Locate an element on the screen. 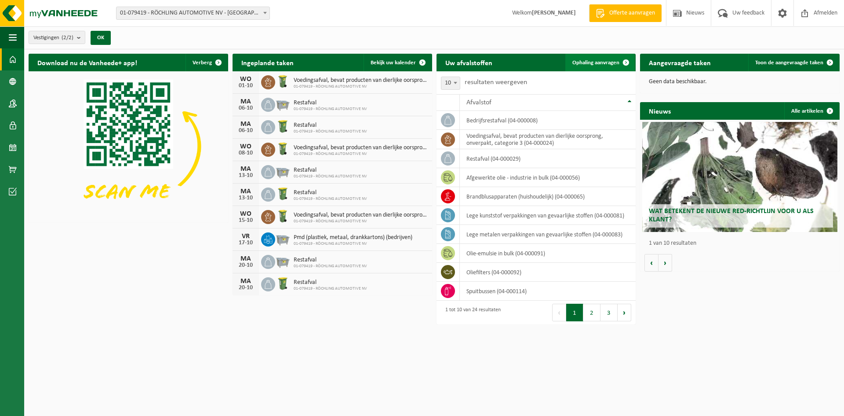 This screenshot has height=416, width=844. h2: Nieuws is located at coordinates (660, 110).